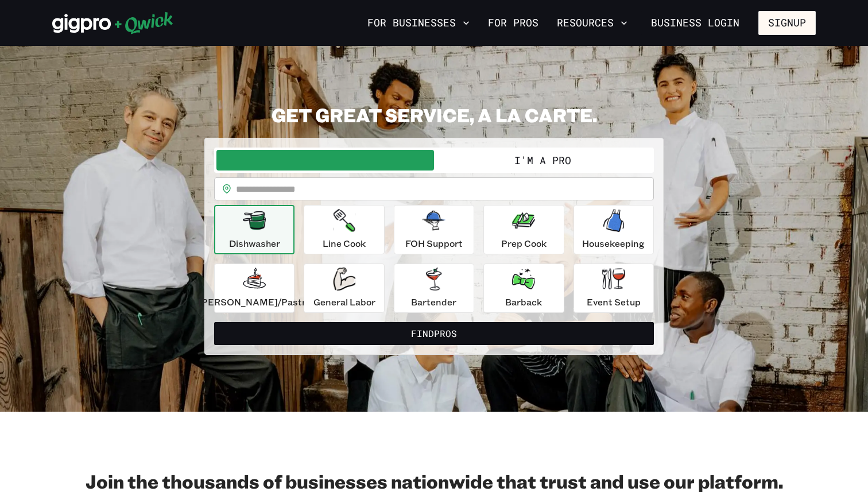 This screenshot has width=868, height=492. I want to click on p: Dishwasher, so click(255, 243).